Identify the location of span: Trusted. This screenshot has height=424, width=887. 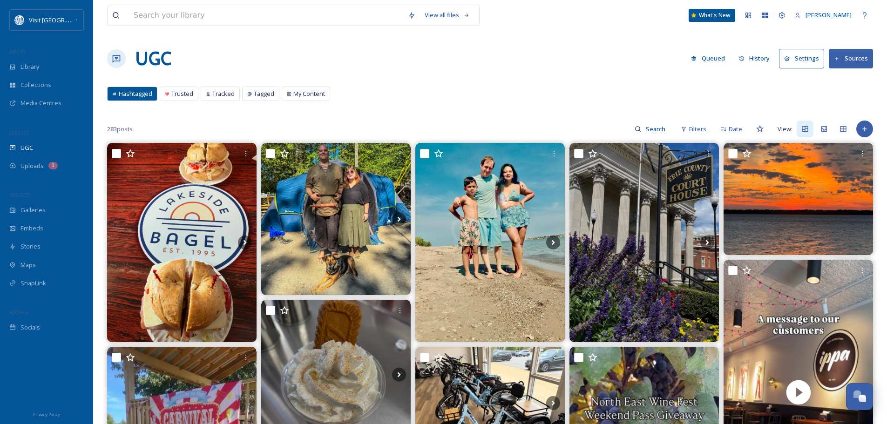
(182, 94).